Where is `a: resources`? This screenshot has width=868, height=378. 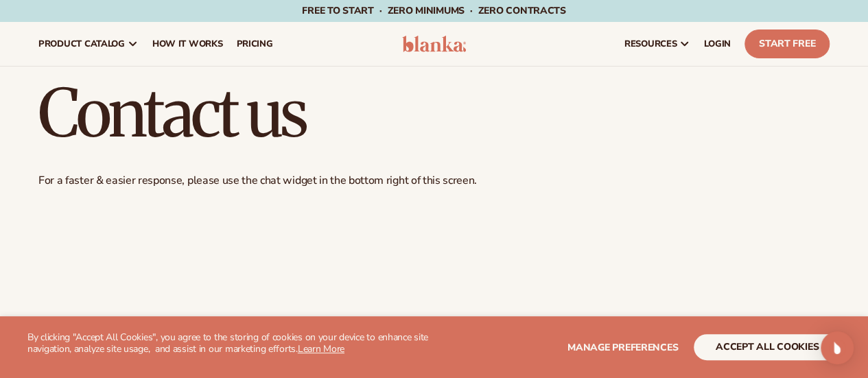 a: resources is located at coordinates (657, 44).